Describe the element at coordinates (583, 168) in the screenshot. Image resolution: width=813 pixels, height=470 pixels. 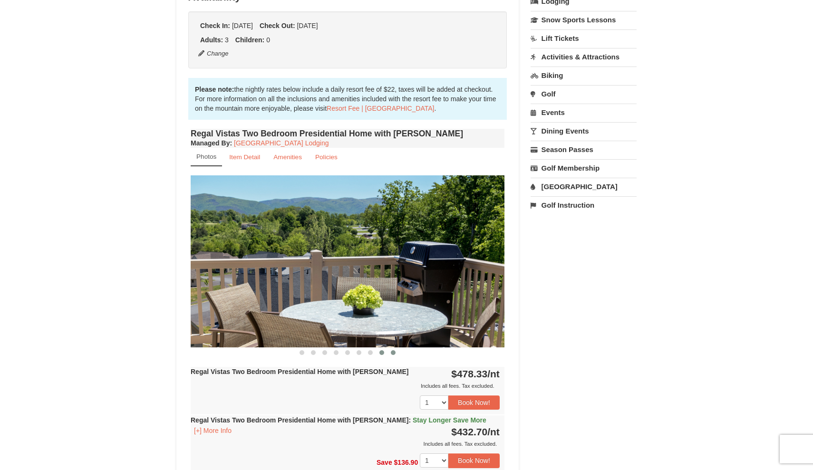
I see `a: Golf Membership` at that location.